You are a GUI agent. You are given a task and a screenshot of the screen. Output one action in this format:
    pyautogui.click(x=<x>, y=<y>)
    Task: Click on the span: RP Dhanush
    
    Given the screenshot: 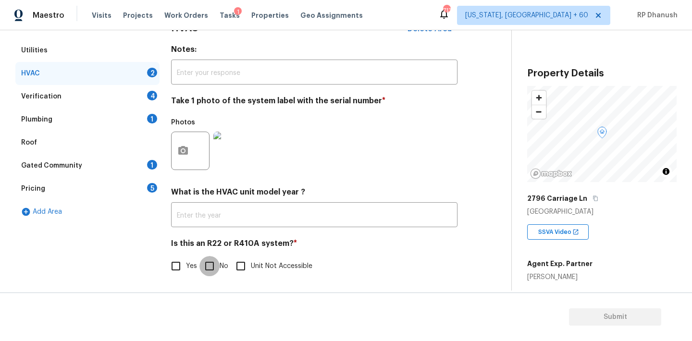 What is the action you would take?
    pyautogui.click(x=656, y=15)
    